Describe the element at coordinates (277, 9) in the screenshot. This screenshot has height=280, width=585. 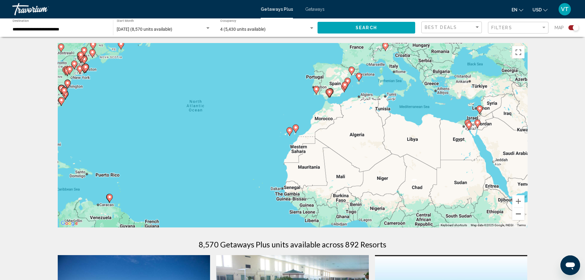
I see `a: Getaways Plus` at that location.